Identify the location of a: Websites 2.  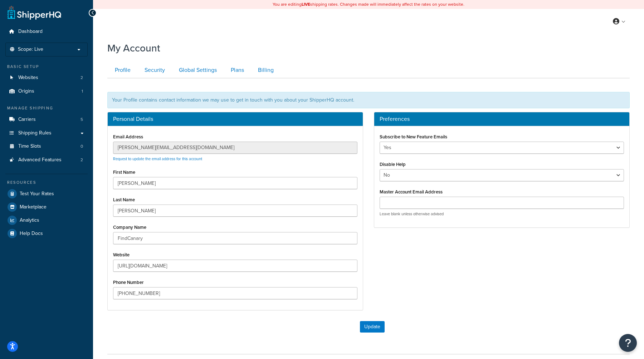
(47, 77).